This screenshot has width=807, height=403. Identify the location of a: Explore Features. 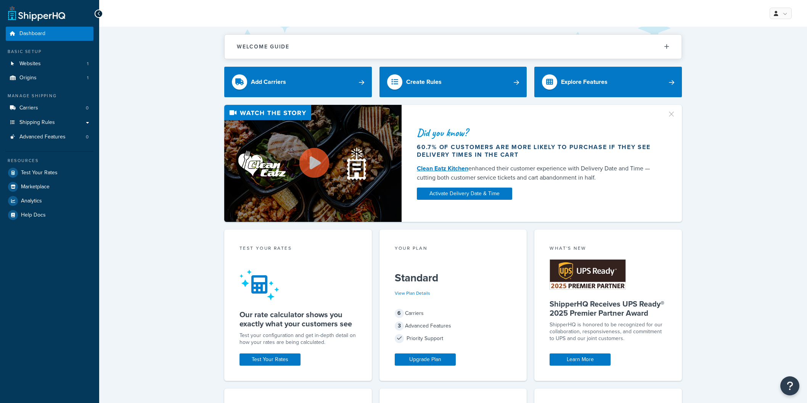
(608, 82).